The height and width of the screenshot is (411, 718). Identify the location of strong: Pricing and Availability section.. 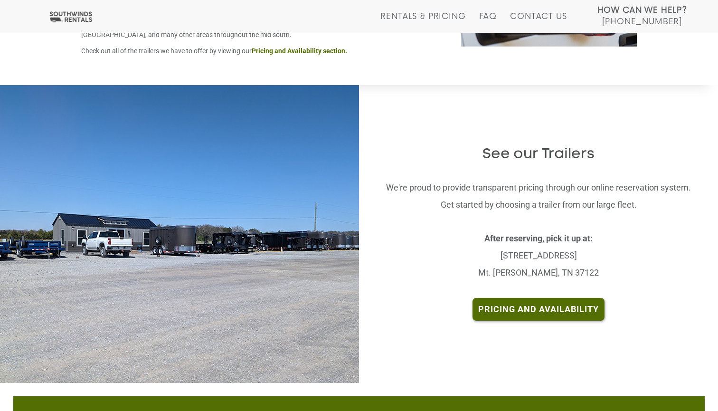
(299, 51).